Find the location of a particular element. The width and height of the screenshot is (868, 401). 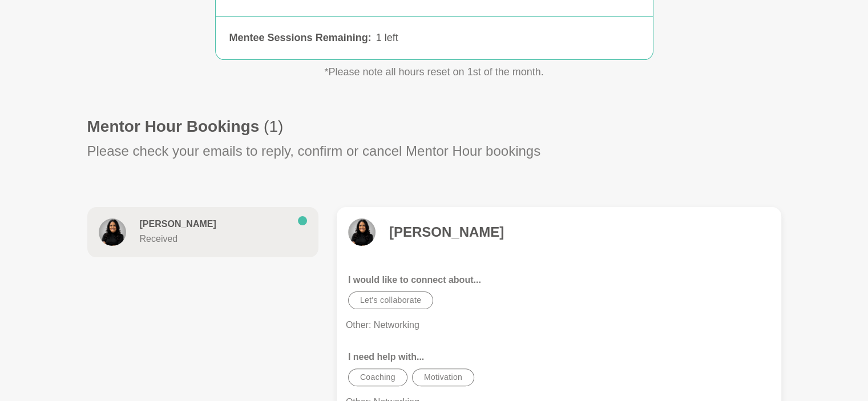

p: Received is located at coordinates (214, 239).